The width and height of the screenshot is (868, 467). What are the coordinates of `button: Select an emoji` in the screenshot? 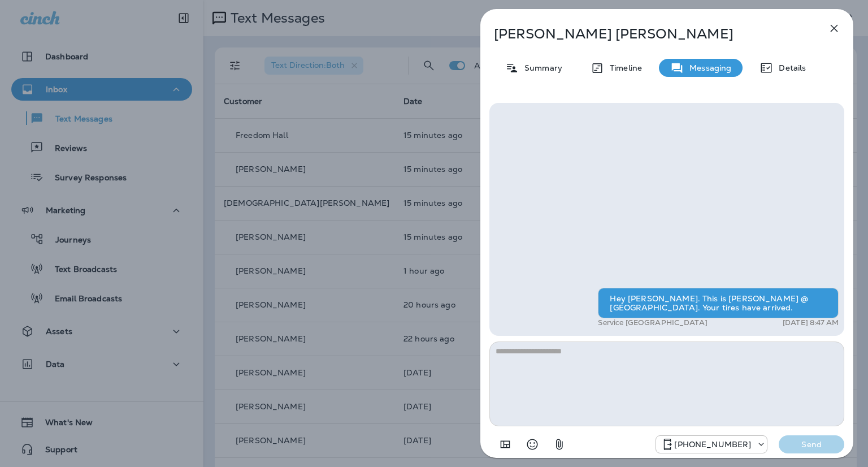 It's located at (532, 445).